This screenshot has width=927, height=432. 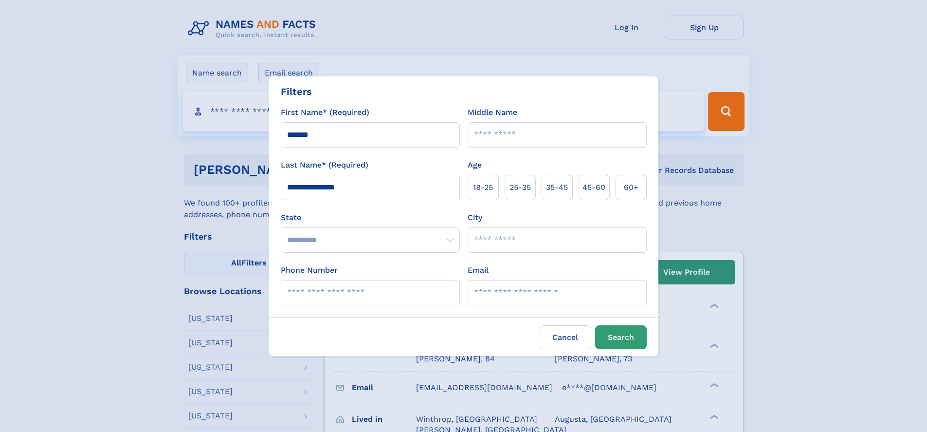 What do you see at coordinates (492, 112) in the screenshot?
I see `label: Middle Name` at bounding box center [492, 112].